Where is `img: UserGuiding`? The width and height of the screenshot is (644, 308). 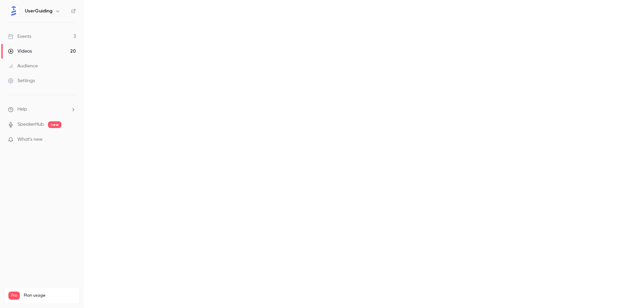 img: UserGuiding is located at coordinates (14, 11).